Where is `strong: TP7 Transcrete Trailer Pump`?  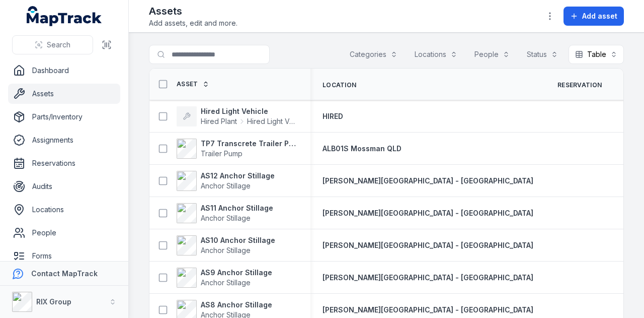
strong: TP7 Transcrete Trailer Pump is located at coordinates (249, 143).